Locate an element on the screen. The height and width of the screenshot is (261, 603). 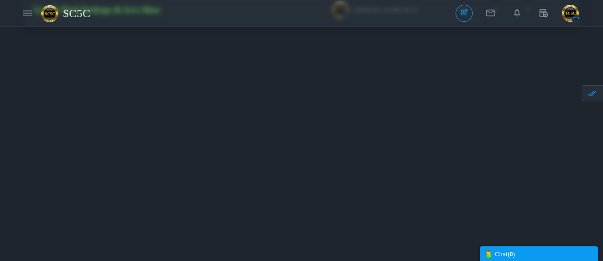
strong: 0 is located at coordinates (511, 254).